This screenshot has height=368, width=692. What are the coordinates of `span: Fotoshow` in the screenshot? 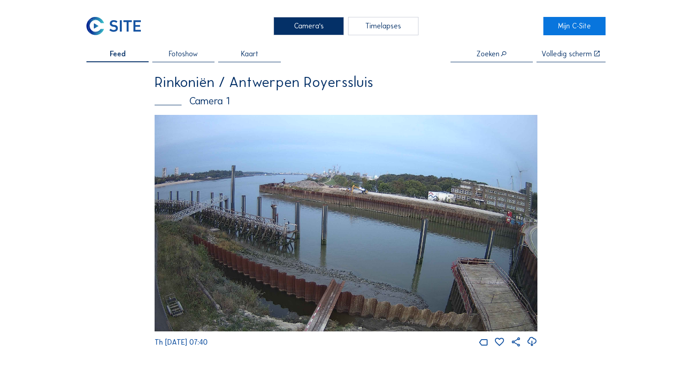 It's located at (183, 54).